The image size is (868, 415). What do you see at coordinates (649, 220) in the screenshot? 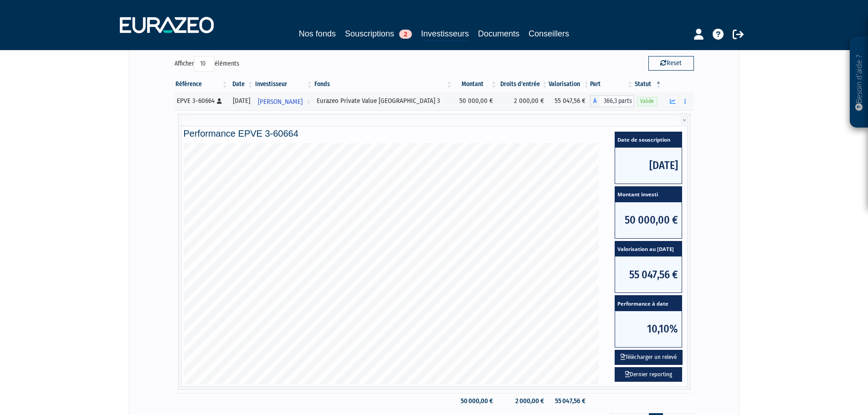
I see `span: 50 000,00 €` at bounding box center [649, 220].